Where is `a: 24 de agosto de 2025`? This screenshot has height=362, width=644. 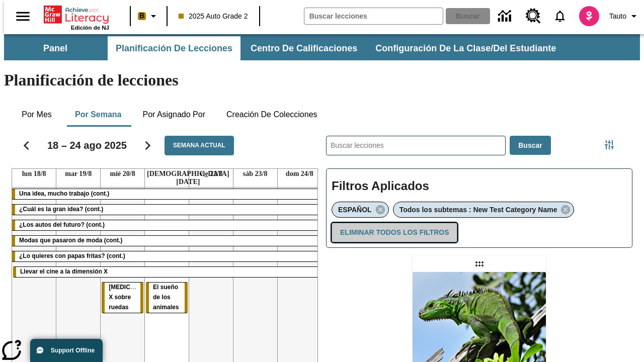
a: 24 de agosto de 2025 is located at coordinates (299, 174).